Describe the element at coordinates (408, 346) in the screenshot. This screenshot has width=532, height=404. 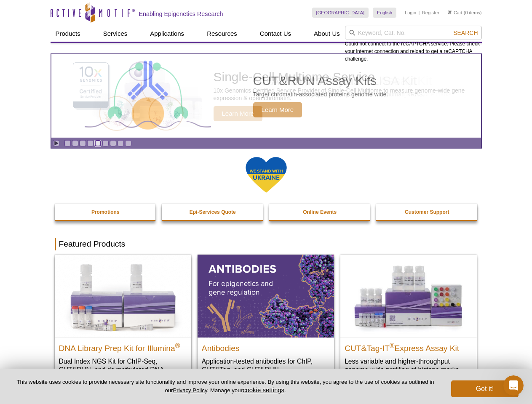
I see `h2: CUT&Tag-IT Express Assay Kit` at that location.